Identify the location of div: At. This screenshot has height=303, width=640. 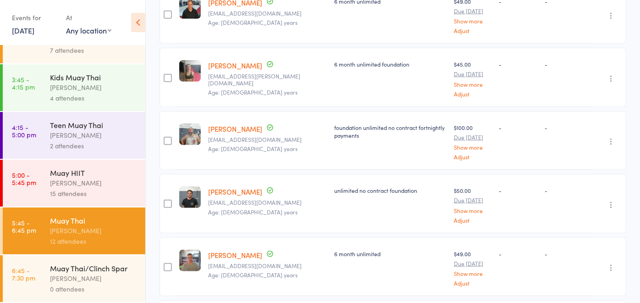
(88, 17).